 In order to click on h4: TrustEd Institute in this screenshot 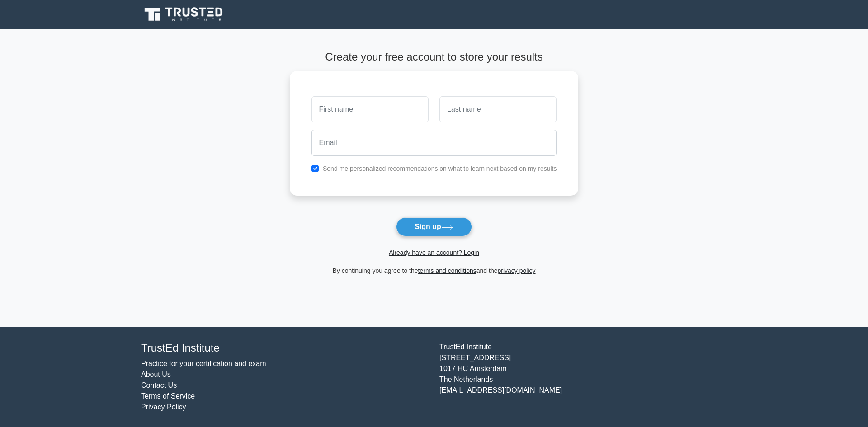, I will do `click(285, 348)`.